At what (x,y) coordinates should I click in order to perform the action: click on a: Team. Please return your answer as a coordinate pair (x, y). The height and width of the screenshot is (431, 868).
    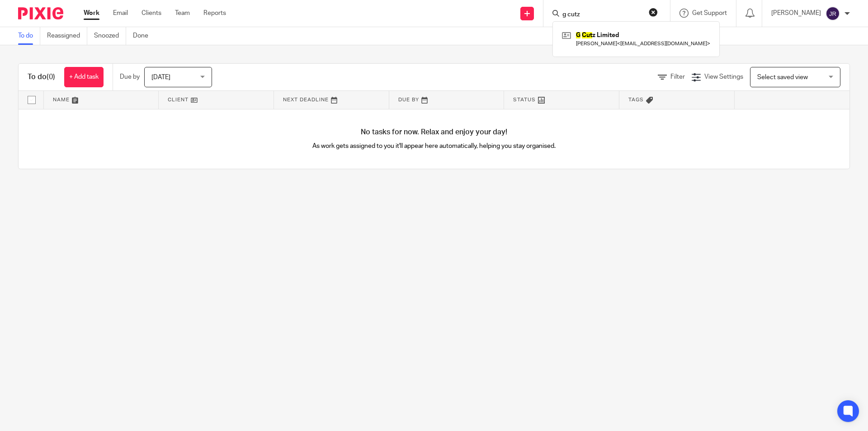
    Looking at the image, I should click on (182, 14).